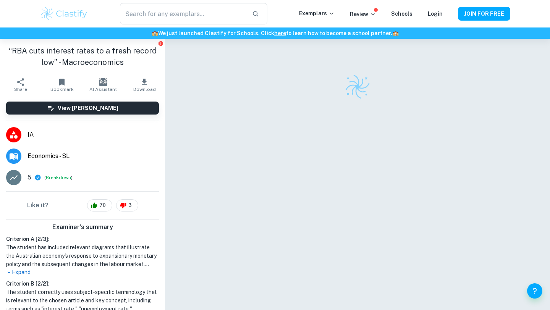 The image size is (550, 310). I want to click on a: here, so click(280, 33).